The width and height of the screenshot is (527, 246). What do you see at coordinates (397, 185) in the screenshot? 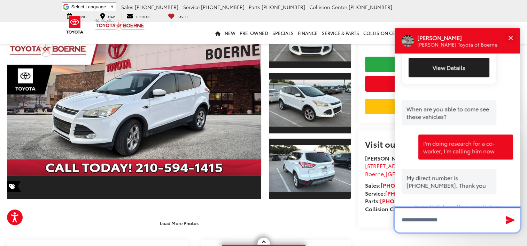
I see `strong: Sales:` at bounding box center [397, 185].